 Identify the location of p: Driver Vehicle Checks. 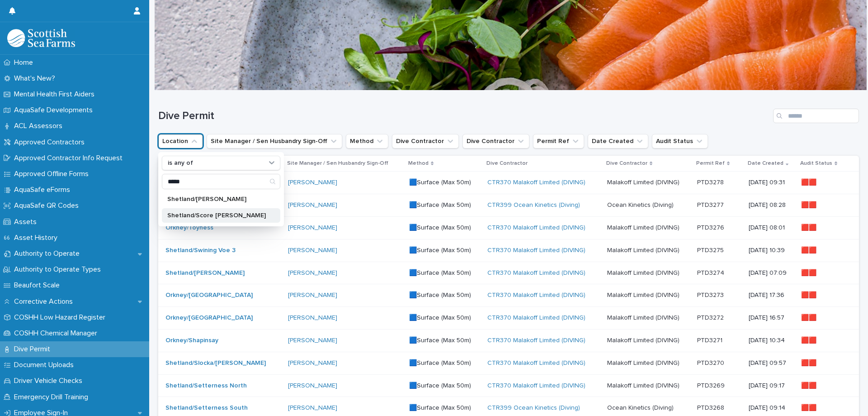
(50, 380).